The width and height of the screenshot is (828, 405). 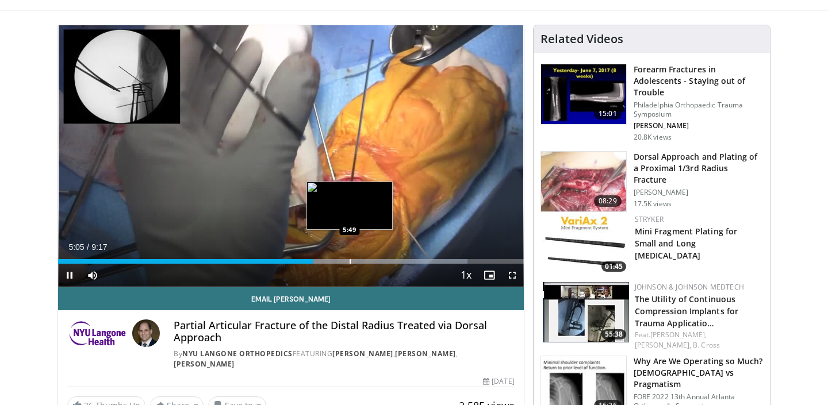 What do you see at coordinates (489, 275) in the screenshot?
I see `button: Enable picture-in-picture mode` at bounding box center [489, 275].